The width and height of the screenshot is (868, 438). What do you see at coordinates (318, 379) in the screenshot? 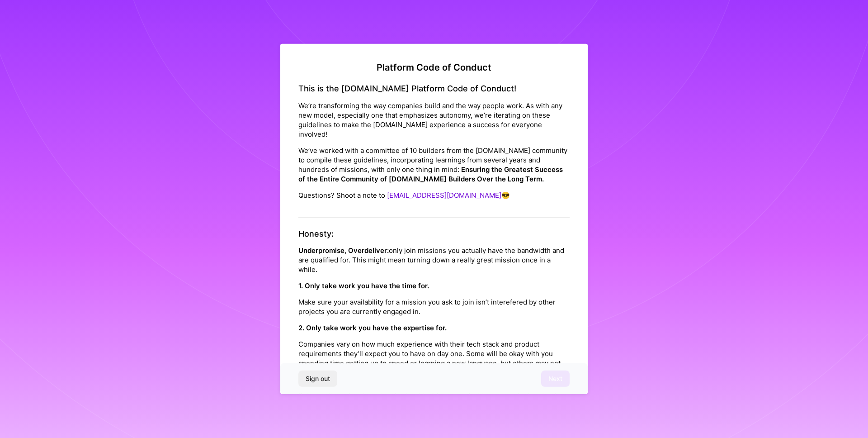
I see `span: Sign out` at bounding box center [318, 379].